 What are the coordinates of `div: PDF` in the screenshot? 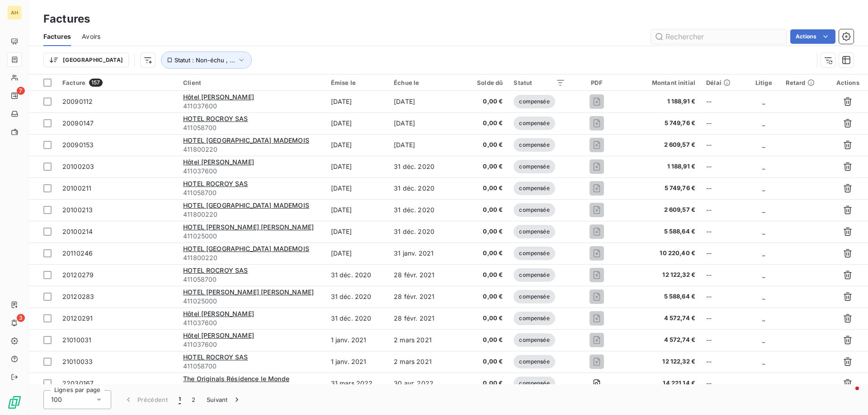 It's located at (597, 82).